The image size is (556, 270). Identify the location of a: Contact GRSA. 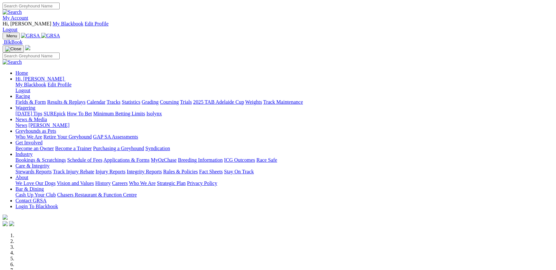
(31, 200).